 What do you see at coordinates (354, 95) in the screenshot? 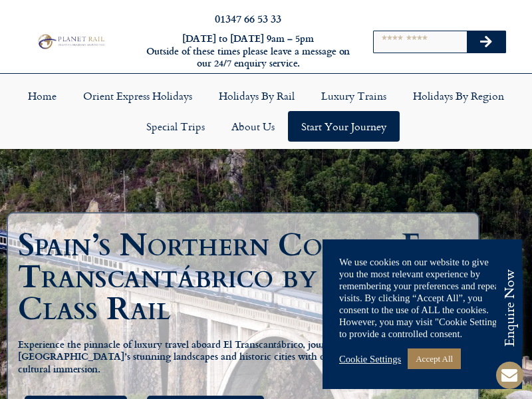
I see `a: Luxury Trains` at bounding box center [354, 95].